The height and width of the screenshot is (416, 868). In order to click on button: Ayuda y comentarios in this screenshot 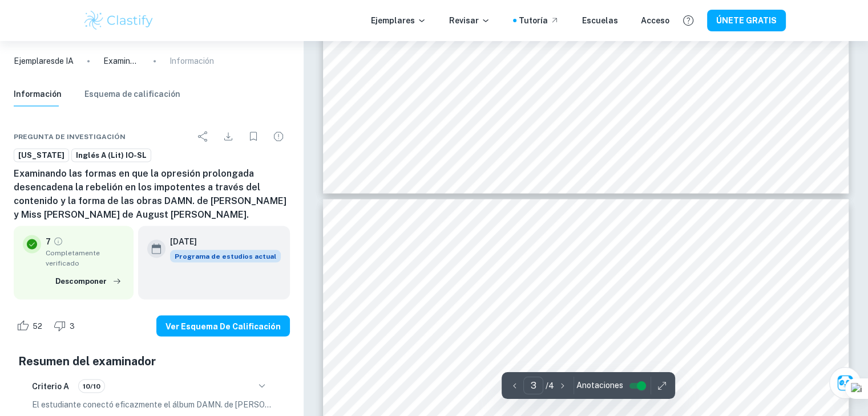, I will do `click(688, 20)`.